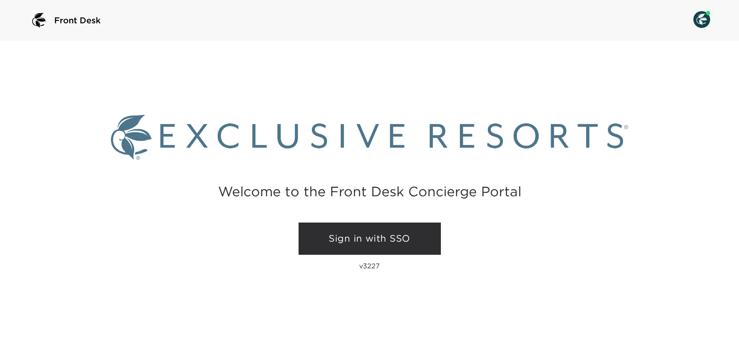 The height and width of the screenshot is (351, 739). I want to click on img: logo, so click(39, 20).